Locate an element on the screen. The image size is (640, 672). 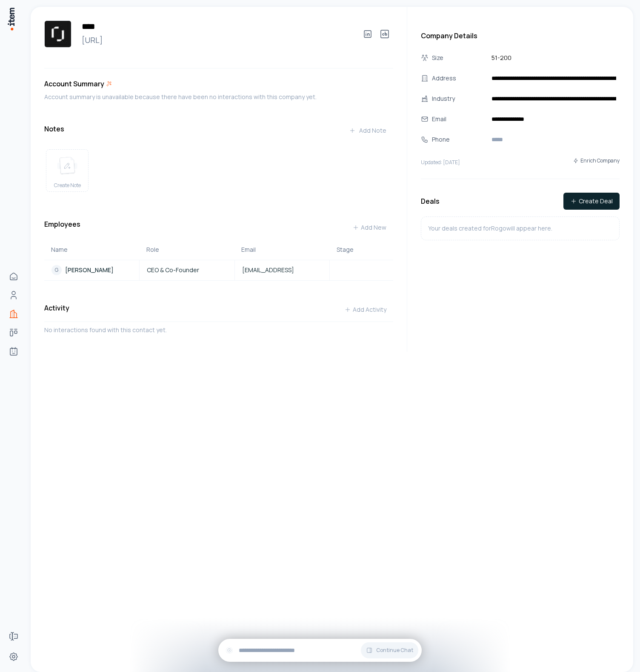
div: Role is located at coordinates (187, 250).